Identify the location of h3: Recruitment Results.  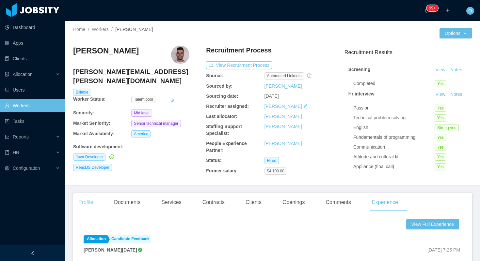
(408, 52).